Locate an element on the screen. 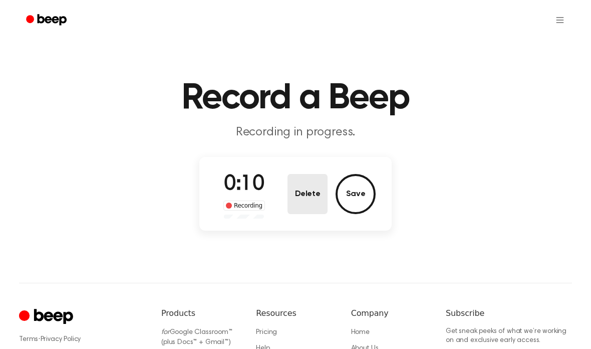 The height and width of the screenshot is (349, 591). h6: Subscribe is located at coordinates (509, 313).